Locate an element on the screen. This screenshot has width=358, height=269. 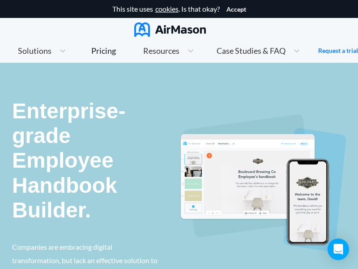
p: Enterprise-grade Employee Handbook Builder. is located at coordinates (85, 160).